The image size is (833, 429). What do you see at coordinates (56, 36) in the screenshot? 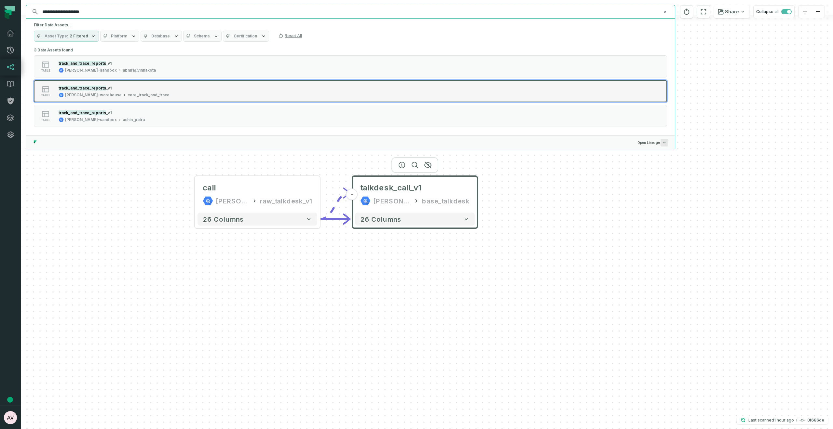
I see `span: Asset Type` at bounding box center [56, 36].